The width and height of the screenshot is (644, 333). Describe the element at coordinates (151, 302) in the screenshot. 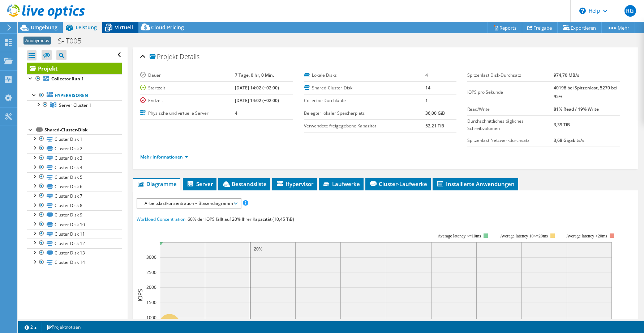

I see `text: 1500` at that location.